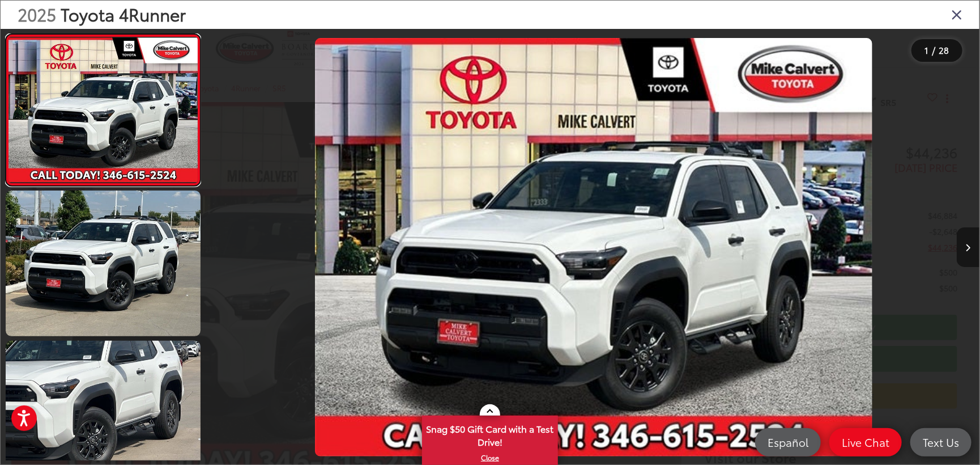 Image resolution: width=980 pixels, height=465 pixels. I want to click on span: 1, so click(927, 50).